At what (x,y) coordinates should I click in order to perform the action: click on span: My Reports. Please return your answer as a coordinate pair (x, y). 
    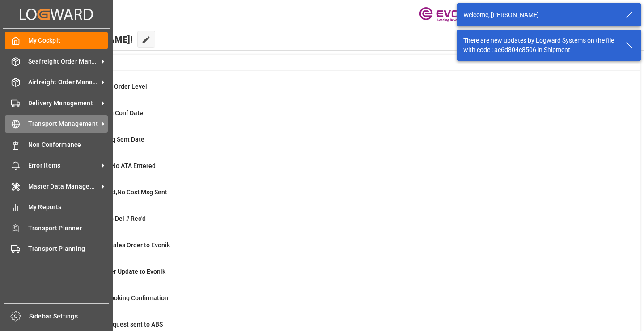
    Looking at the image, I should click on (68, 207).